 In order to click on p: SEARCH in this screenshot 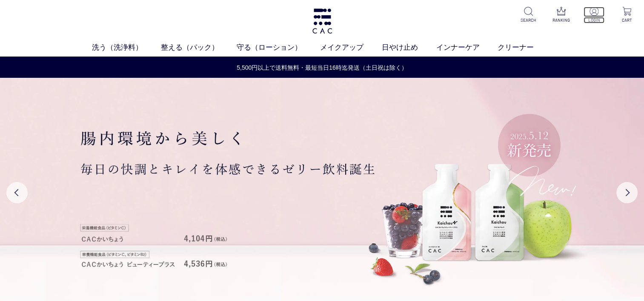, I will do `click(528, 20)`.